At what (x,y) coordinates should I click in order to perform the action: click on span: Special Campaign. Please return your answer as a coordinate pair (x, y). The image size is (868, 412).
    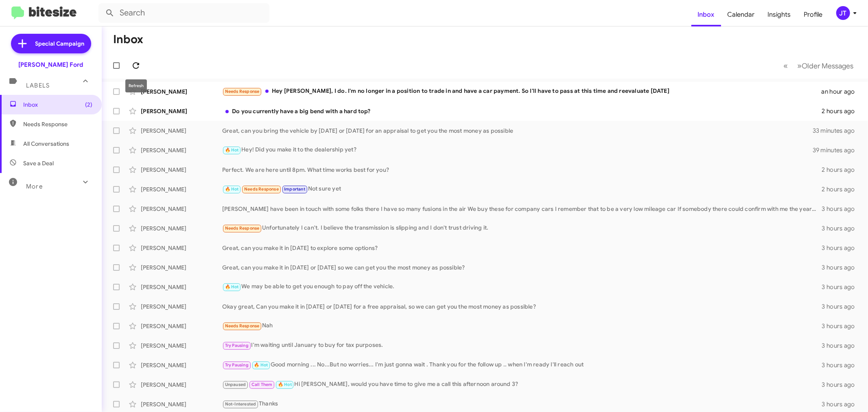
    Looking at the image, I should click on (59, 44).